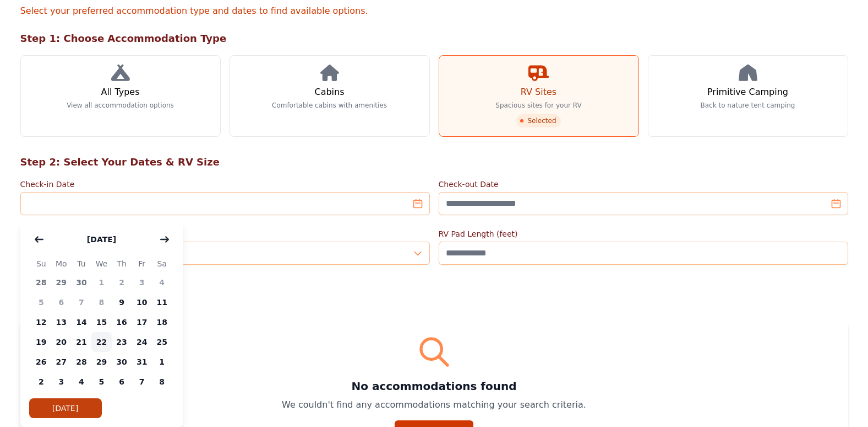 The width and height of the screenshot is (868, 427). Describe the element at coordinates (61, 322) in the screenshot. I see `span: 13` at that location.